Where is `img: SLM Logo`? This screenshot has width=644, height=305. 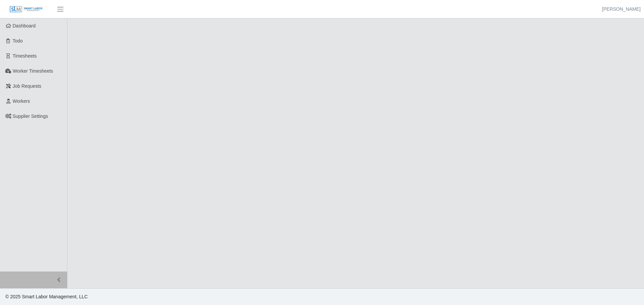
img: SLM Logo is located at coordinates (26, 9).